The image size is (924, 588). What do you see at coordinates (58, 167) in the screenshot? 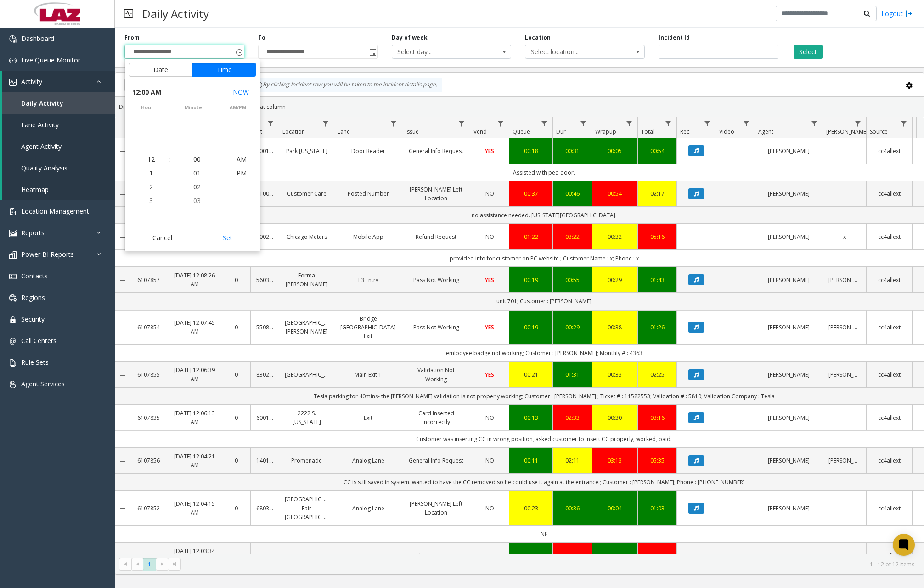
I see `a: Quality Analysis` at bounding box center [58, 167].